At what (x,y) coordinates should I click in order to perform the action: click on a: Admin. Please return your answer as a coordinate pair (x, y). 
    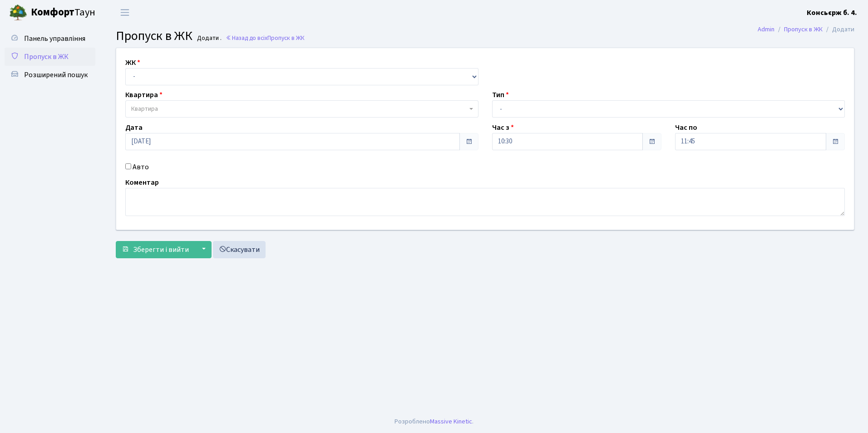
    Looking at the image, I should click on (766, 29).